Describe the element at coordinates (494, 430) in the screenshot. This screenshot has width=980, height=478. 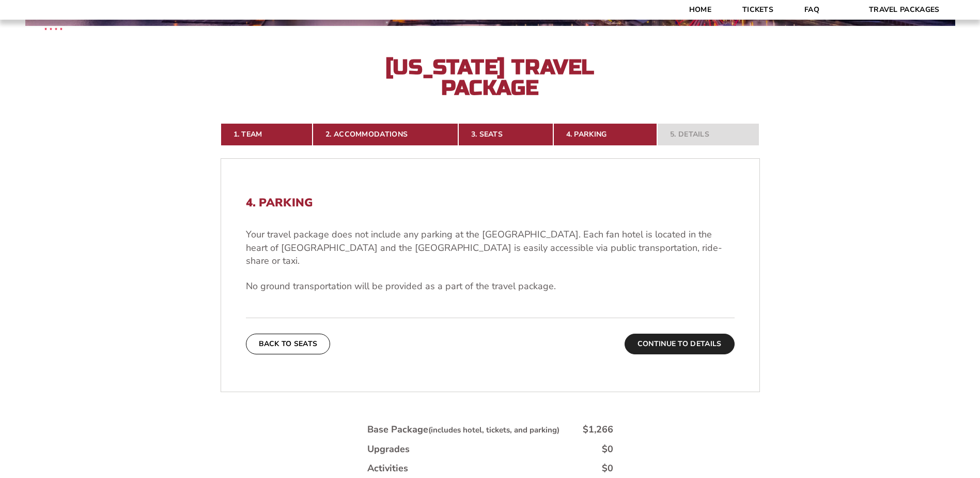
I see `small: (includes hotel, tickets, and parking)` at that location.